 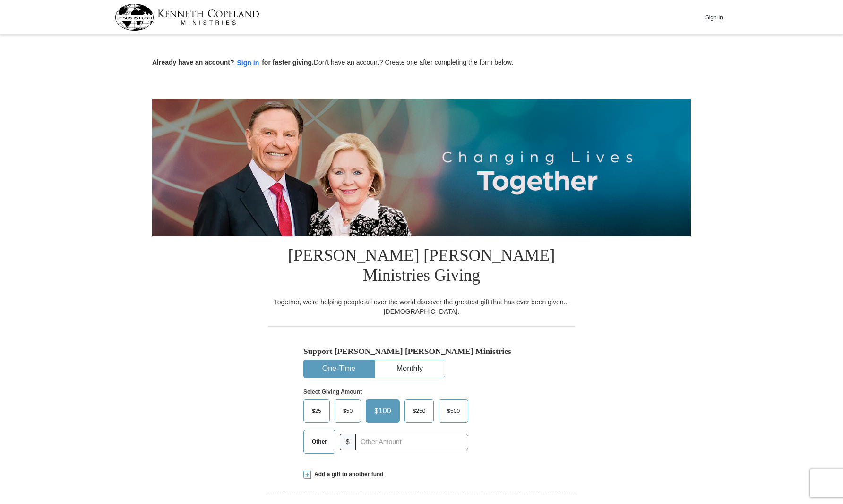 I want to click on button: Sign In, so click(x=714, y=17).